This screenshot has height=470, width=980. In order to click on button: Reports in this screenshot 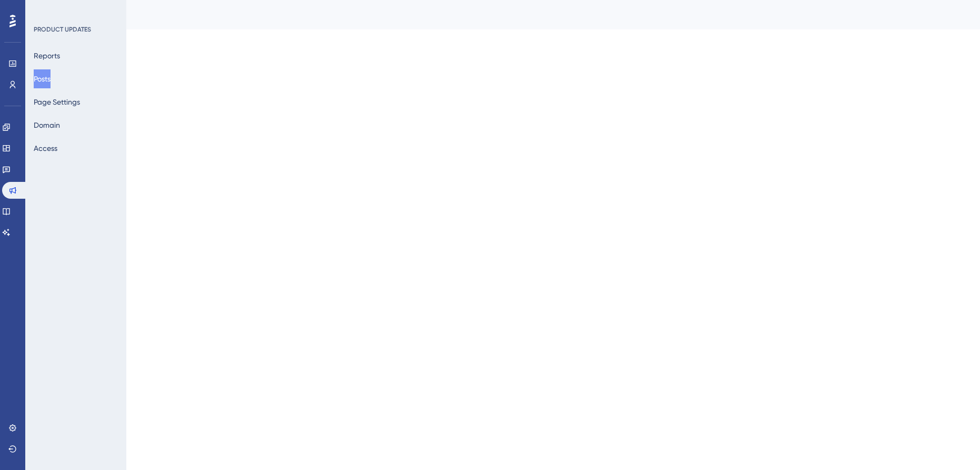, I will do `click(47, 56)`.